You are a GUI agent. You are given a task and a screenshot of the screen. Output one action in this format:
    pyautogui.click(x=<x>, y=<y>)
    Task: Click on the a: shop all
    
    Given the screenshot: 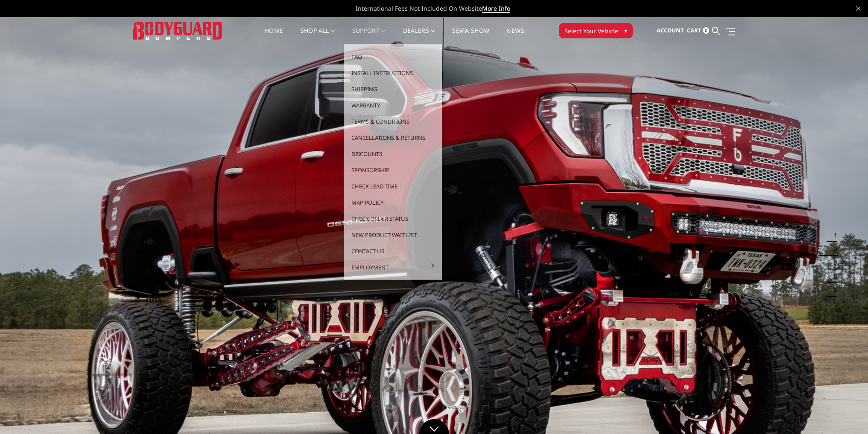 What is the action you would take?
    pyautogui.click(x=318, y=36)
    